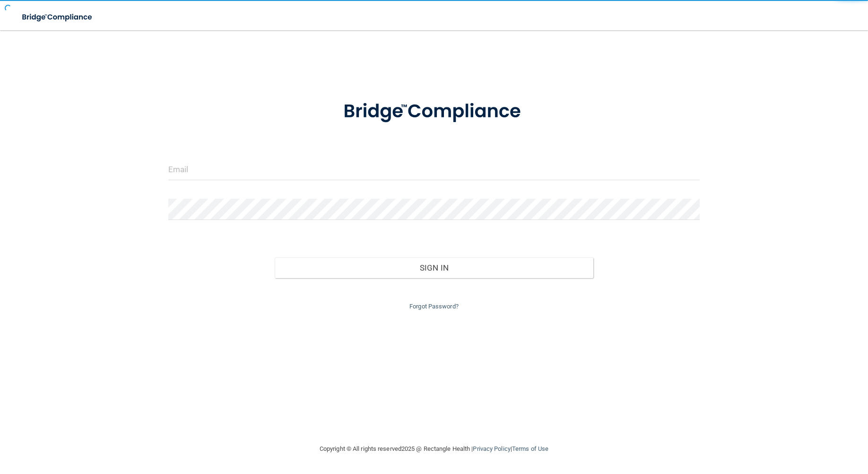 This screenshot has width=868, height=474. Describe the element at coordinates (491, 448) in the screenshot. I see `a: Privacy Policy` at that location.